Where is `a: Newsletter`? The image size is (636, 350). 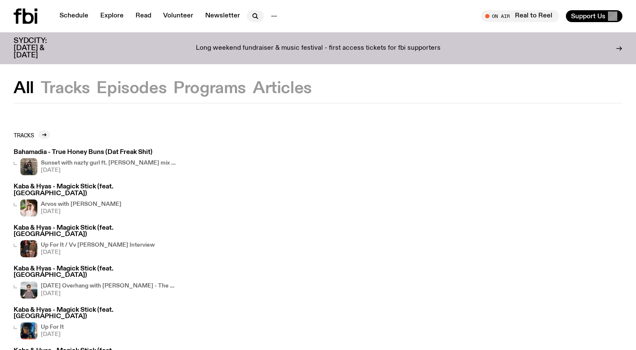 a: Newsletter is located at coordinates (223, 16).